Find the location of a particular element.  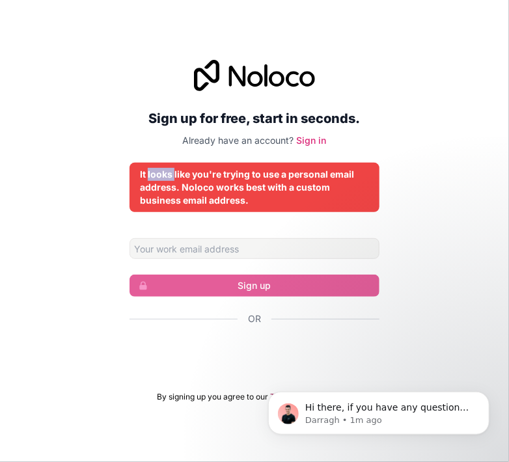

span: Already have an account? is located at coordinates (238, 140).